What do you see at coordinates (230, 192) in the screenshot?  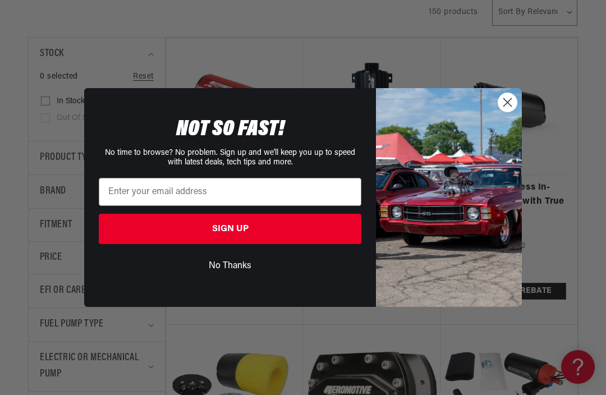 I see `input: Enter your email address` at bounding box center [230, 192].